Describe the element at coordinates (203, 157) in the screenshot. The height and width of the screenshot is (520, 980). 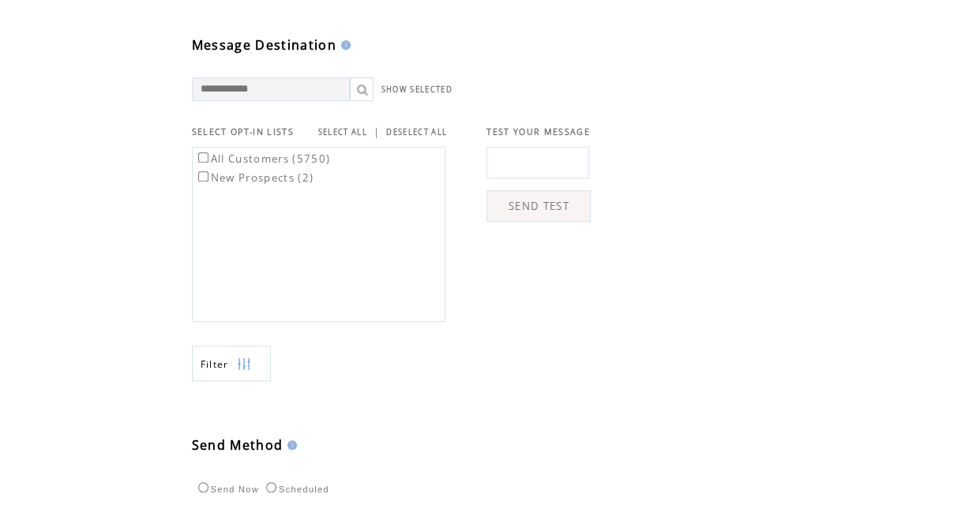
I see `input: All Customers (5750)` at that location.